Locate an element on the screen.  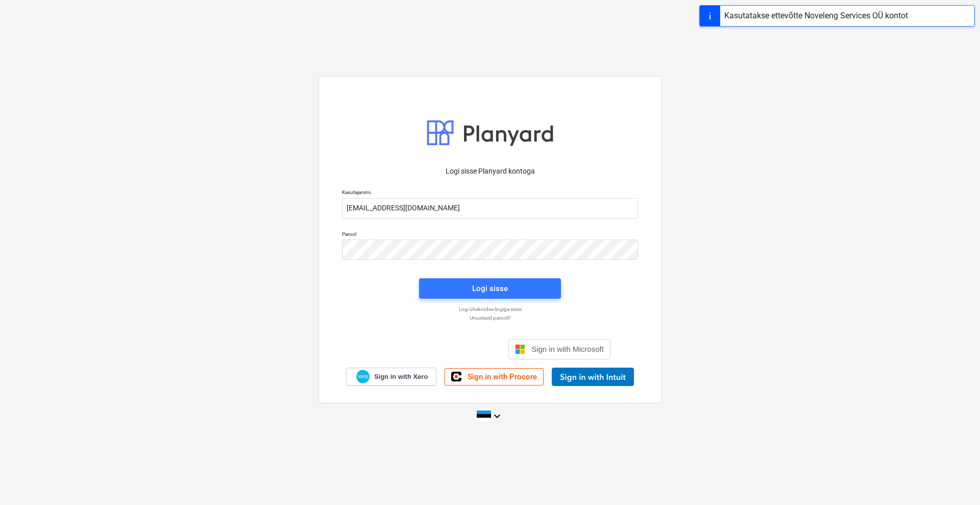
p: Logi ühekordse lingiga sisse is located at coordinates (490, 309).